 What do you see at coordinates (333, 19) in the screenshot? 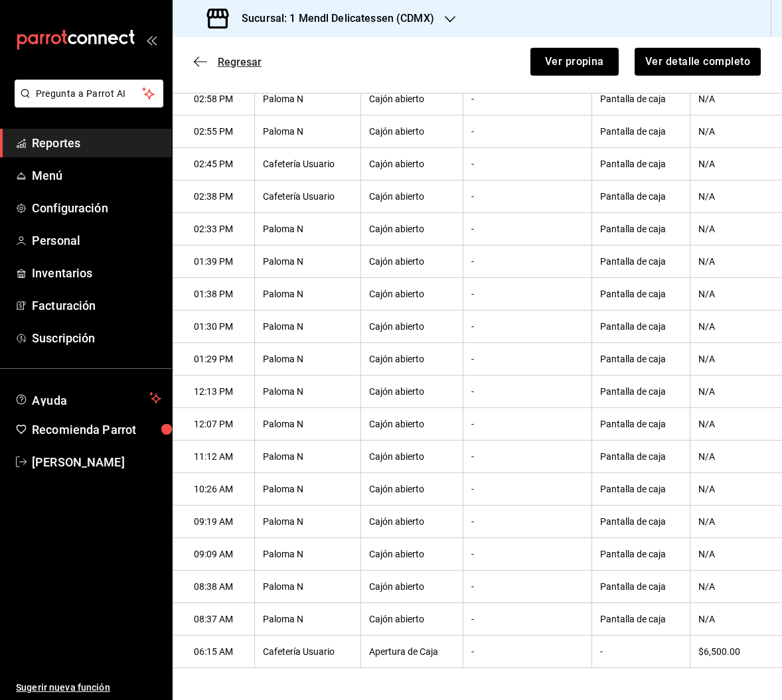
I see `h3: Sucursal: 1 Mendl Delicatessen (CDMX)` at bounding box center [333, 19].